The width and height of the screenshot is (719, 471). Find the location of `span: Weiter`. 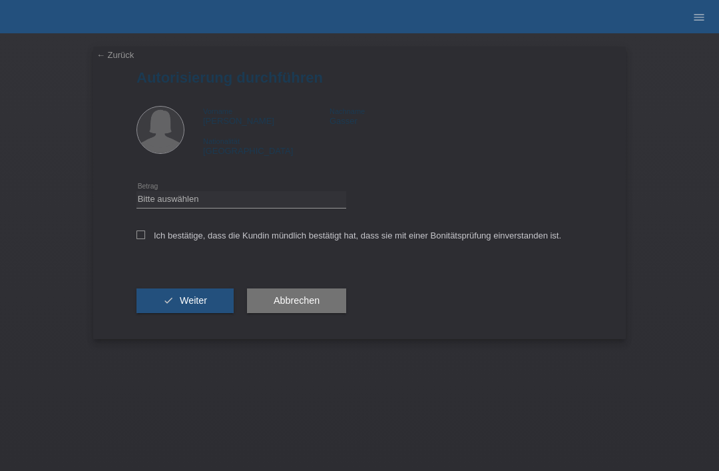

span: Weiter is located at coordinates (193, 300).